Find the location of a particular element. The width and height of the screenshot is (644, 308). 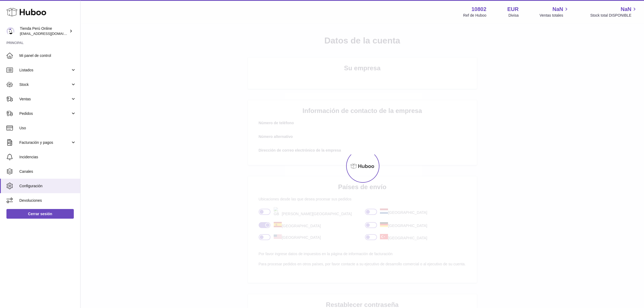

span: Devoluciones is located at coordinates (48, 200).